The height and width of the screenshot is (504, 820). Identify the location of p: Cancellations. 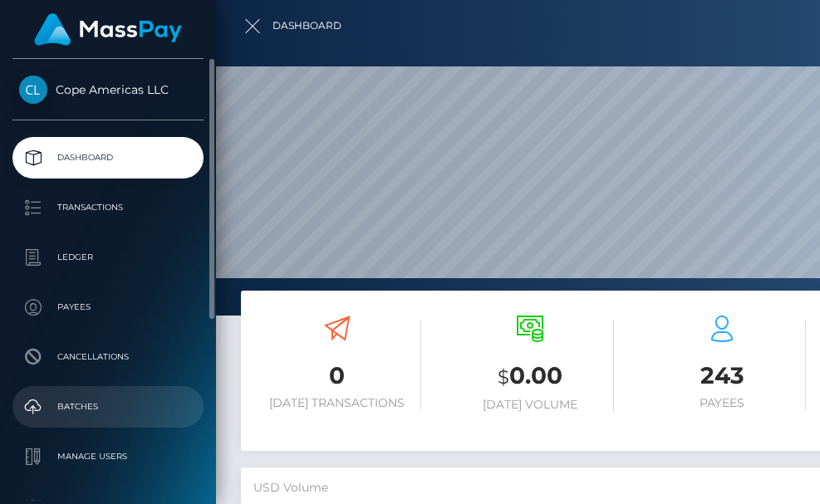
(108, 357).